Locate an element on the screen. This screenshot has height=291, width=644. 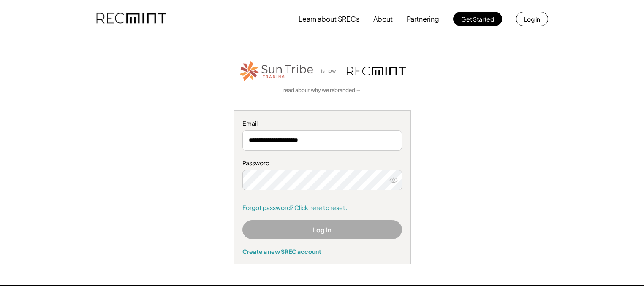
button: Learn about SRECs is located at coordinates (329, 19).